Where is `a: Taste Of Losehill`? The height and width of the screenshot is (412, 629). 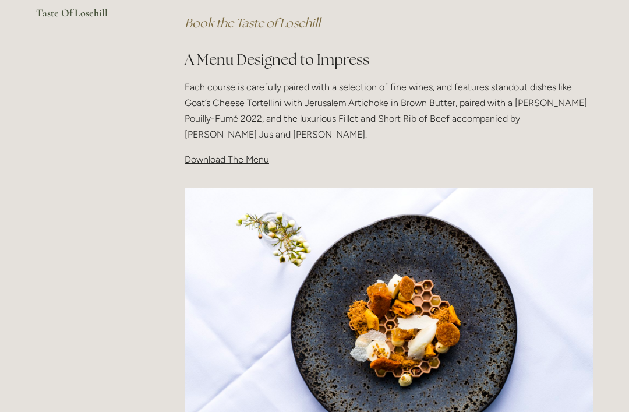
a: Taste Of Losehill is located at coordinates (91, 17).